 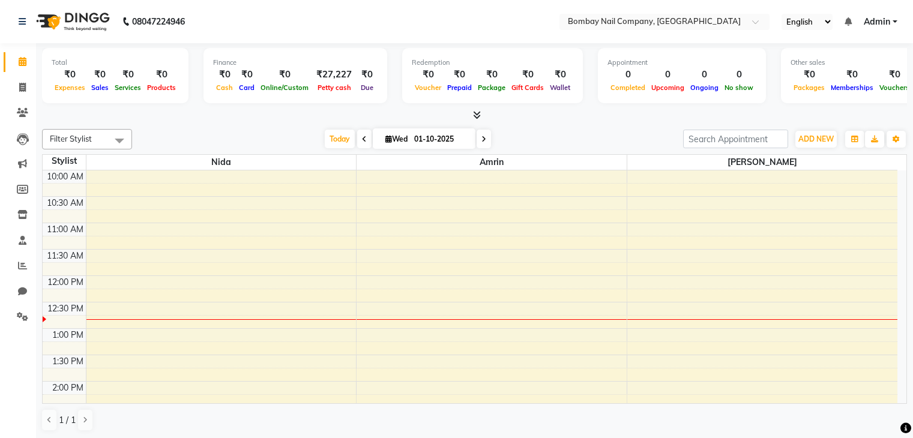 I want to click on span: Packages, so click(x=810, y=88).